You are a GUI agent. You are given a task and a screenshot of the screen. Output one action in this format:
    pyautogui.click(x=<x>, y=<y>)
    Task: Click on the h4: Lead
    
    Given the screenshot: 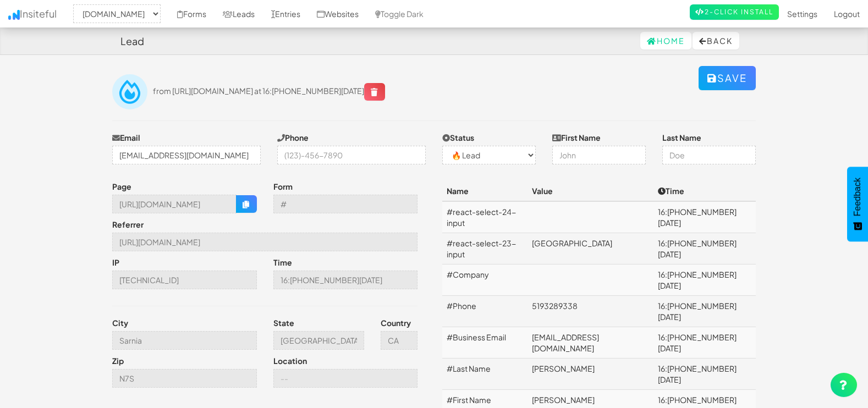 What is the action you would take?
    pyautogui.click(x=132, y=42)
    